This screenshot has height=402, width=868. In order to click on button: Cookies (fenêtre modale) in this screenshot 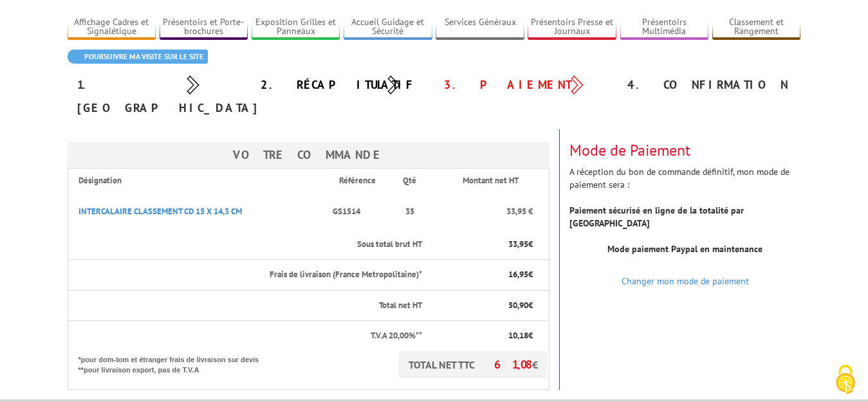, I will do `click(846, 380)`.